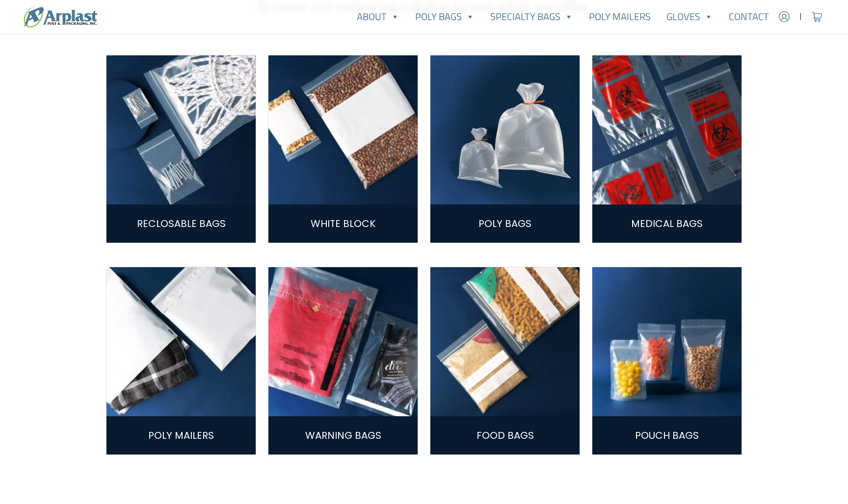  Describe the element at coordinates (505, 435) in the screenshot. I see `a: Food Bags` at that location.